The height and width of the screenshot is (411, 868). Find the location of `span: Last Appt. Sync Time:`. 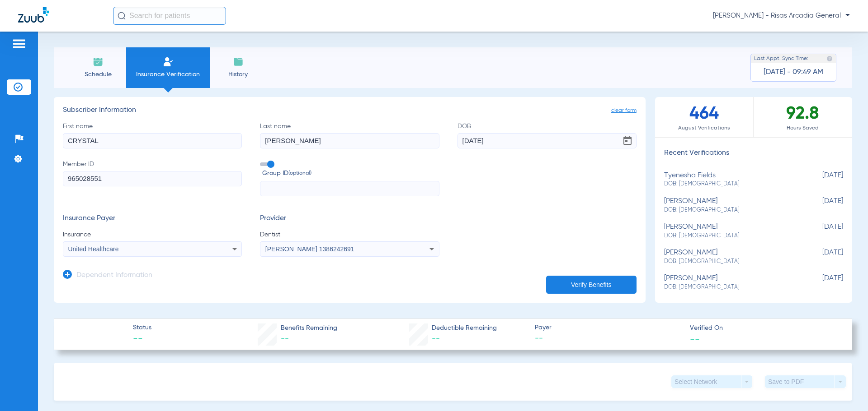

span: Last Appt. Sync Time: is located at coordinates (781, 59).